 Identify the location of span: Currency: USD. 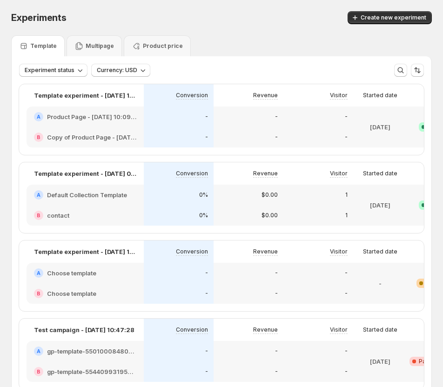
(117, 70).